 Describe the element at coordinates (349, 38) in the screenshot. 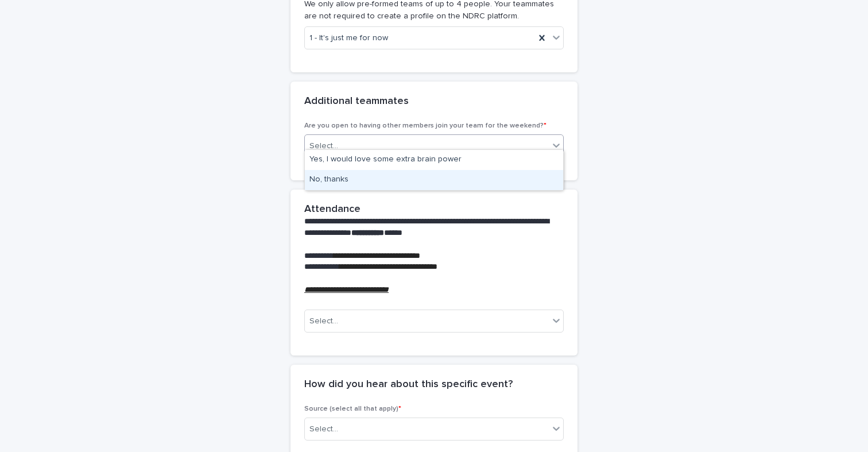

I see `span: 1 - It's just me for now` at that location.